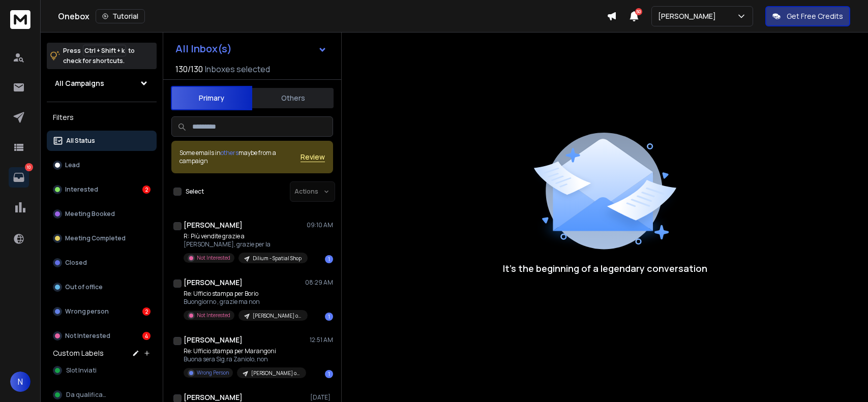 The image size is (868, 402). I want to click on span: others, so click(229, 153).